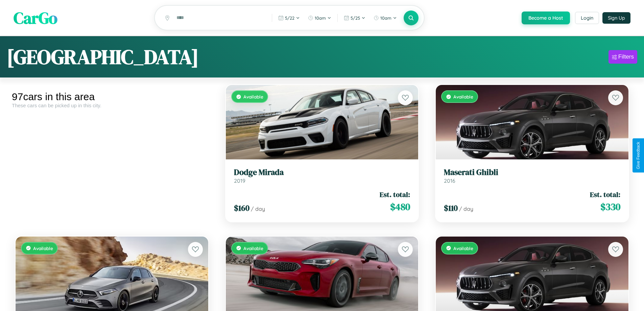 Image resolution: width=644 pixels, height=311 pixels. I want to click on h3: Maserati Ghibli, so click(532, 172).